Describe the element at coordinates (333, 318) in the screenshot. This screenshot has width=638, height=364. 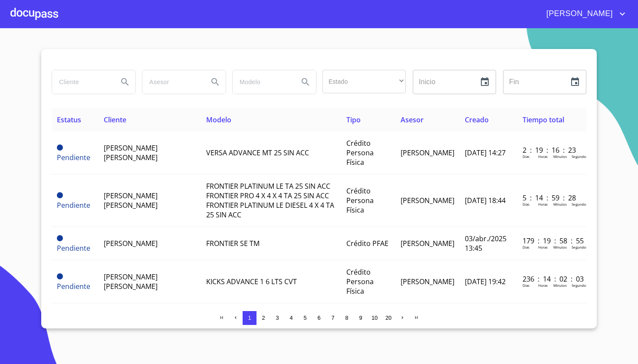
I see `span: 7` at that location.